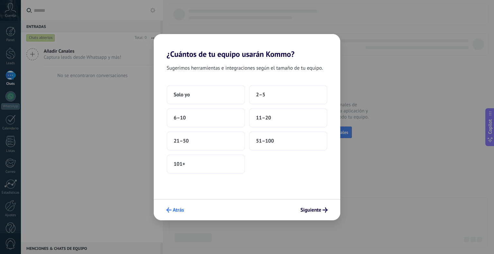 The height and width of the screenshot is (254, 494). What do you see at coordinates (206, 141) in the screenshot?
I see `button: 21–50` at bounding box center [206, 141].